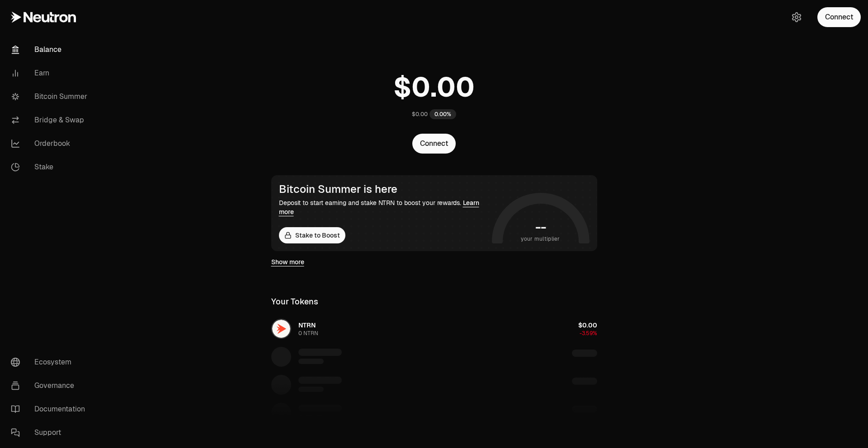 The height and width of the screenshot is (448, 868). I want to click on a: Documentation, so click(51, 410).